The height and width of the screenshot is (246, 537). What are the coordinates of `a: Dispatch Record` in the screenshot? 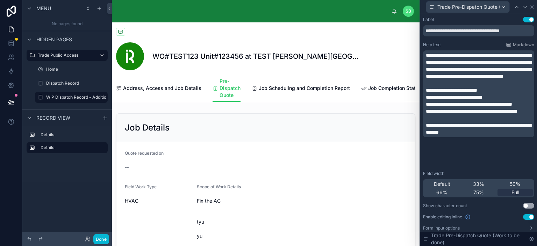 It's located at (71, 83).